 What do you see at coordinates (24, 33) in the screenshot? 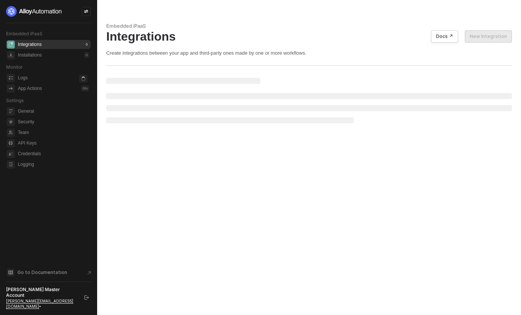
I see `span: Embedded iPaaS` at bounding box center [24, 33].